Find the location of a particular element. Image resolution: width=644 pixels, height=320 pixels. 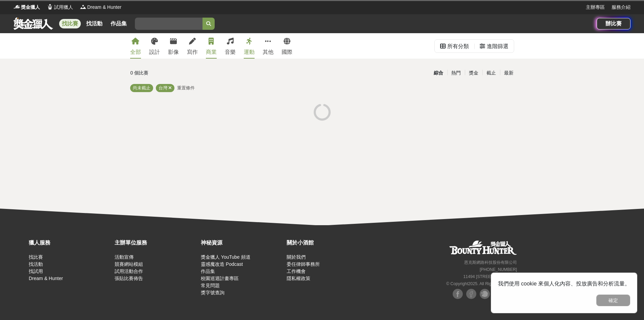

span: Dream & Hunter is located at coordinates (104, 7).